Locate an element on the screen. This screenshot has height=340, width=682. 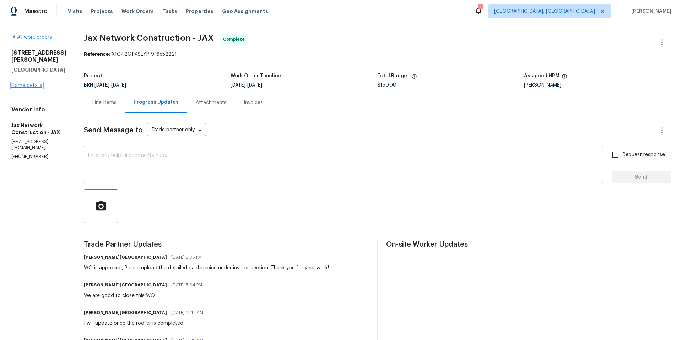
span: Work Orders is located at coordinates (137, 11).